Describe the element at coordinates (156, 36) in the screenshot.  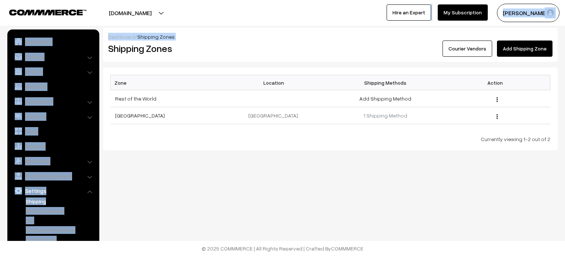
I see `span: Shipping Zones` at that location.